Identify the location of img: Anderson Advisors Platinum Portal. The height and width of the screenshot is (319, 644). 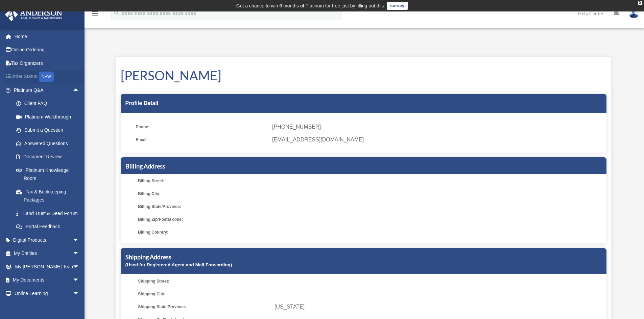
(33, 15).